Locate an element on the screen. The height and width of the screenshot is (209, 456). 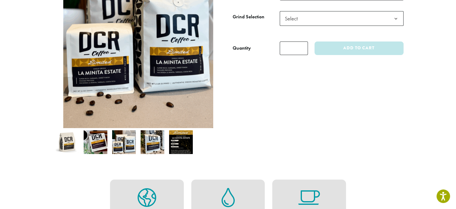
img: La Minita Estate - Image 5 is located at coordinates (181, 142).